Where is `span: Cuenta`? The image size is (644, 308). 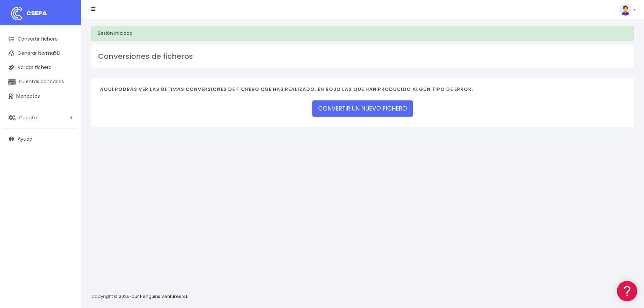
span: Cuenta is located at coordinates (28, 118).